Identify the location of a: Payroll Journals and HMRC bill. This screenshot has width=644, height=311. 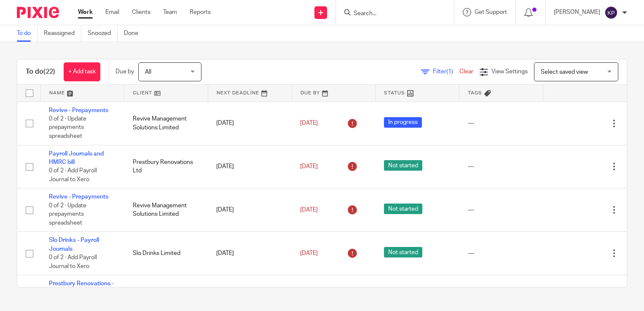
(76, 158).